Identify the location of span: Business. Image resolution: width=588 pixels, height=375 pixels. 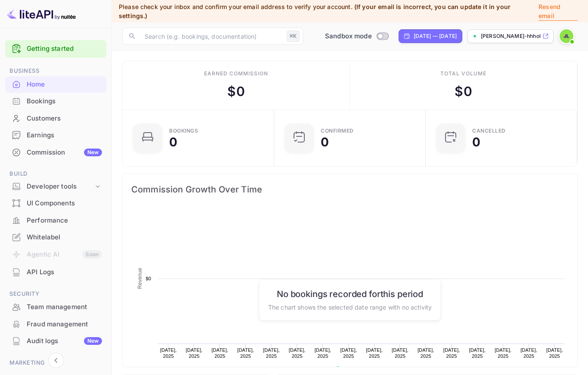
(56, 71).